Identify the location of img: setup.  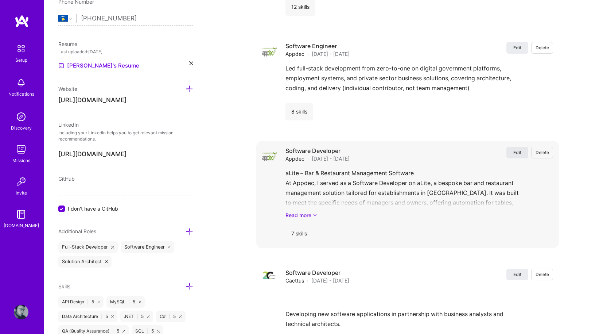
(21, 49).